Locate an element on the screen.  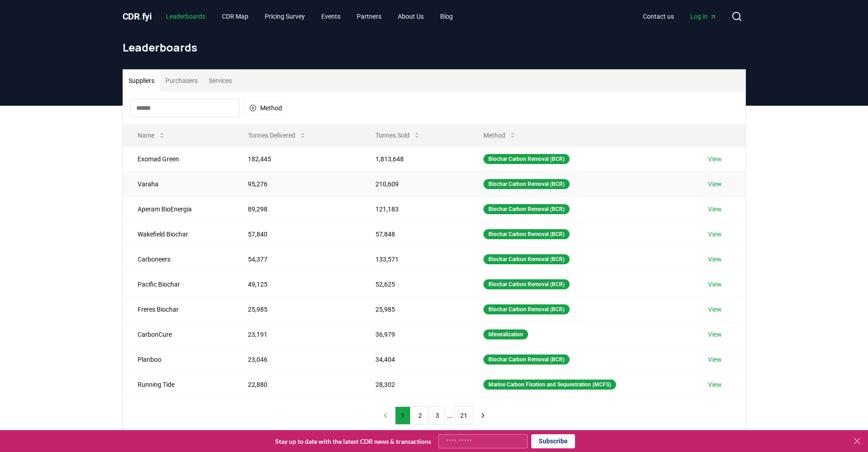
button: Suppliers is located at coordinates (141, 80).